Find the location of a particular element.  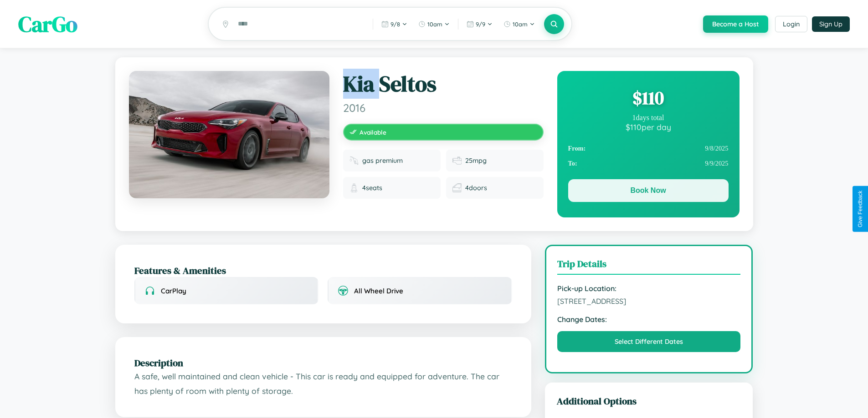

h1: Kia Seltos is located at coordinates (444, 84).